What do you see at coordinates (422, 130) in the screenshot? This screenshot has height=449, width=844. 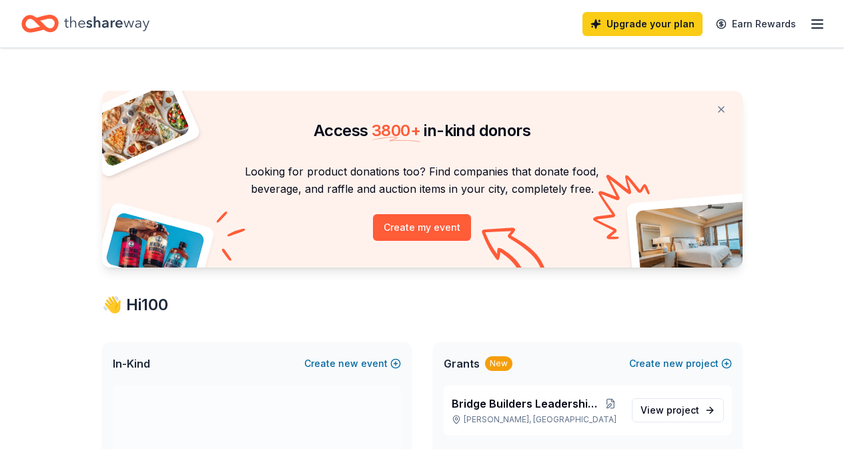 I see `span: Access in-kind donors` at bounding box center [422, 130].